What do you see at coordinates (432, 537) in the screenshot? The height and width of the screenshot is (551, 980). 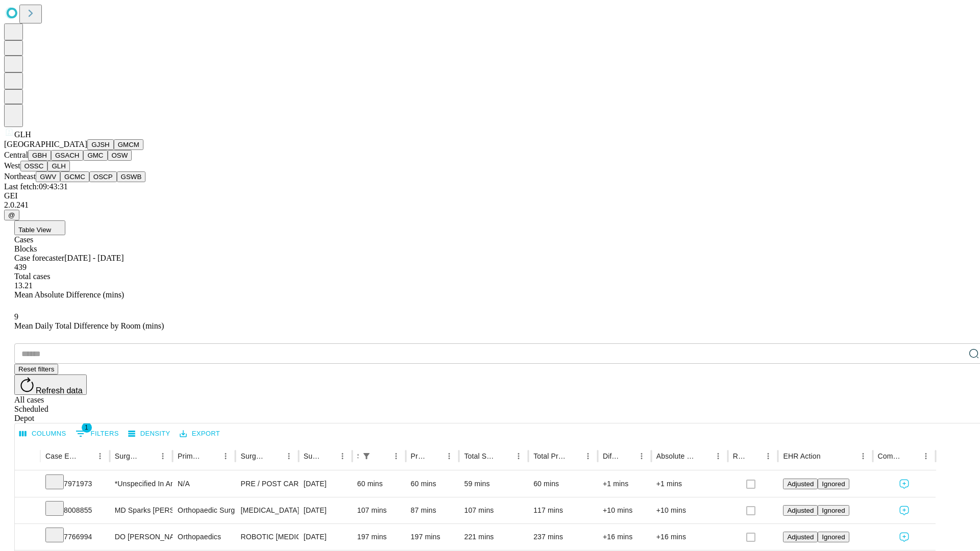 I see `div: 197 mins` at bounding box center [432, 537].